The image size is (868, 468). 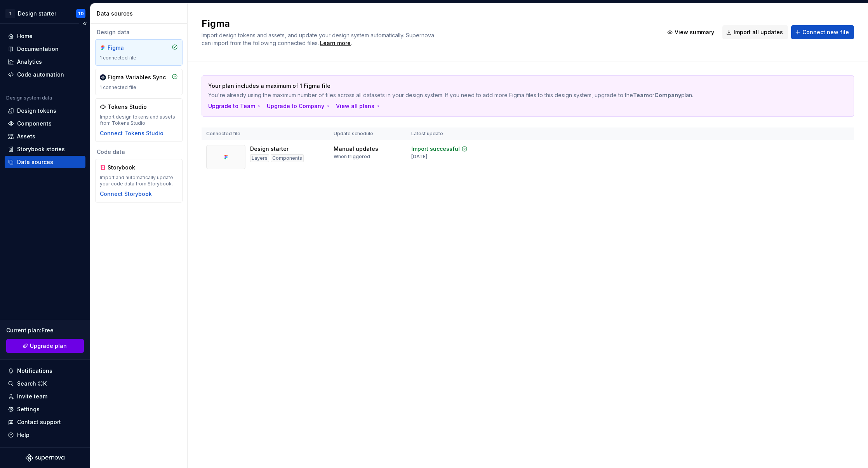 I want to click on div: Storybook stories, so click(x=41, y=149).